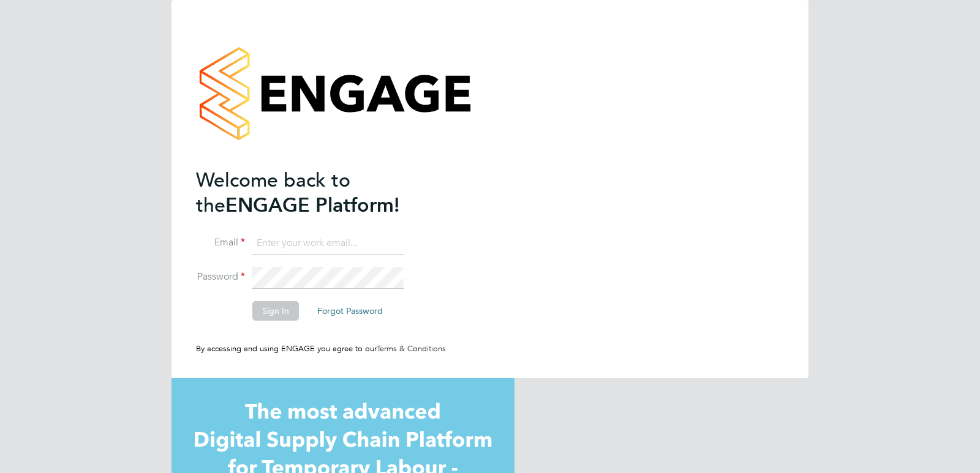 The width and height of the screenshot is (980, 473). Describe the element at coordinates (273, 193) in the screenshot. I see `span: Welcome back to the` at that location.